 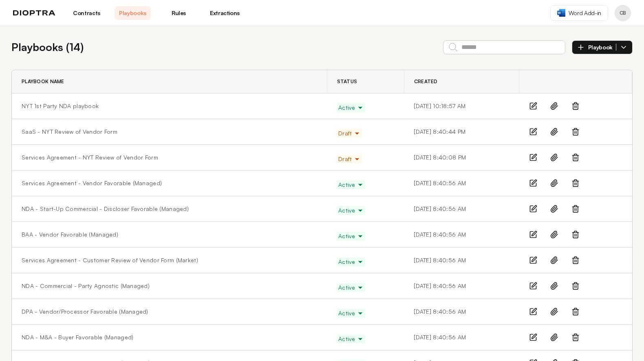 I want to click on span: Created, so click(x=426, y=81).